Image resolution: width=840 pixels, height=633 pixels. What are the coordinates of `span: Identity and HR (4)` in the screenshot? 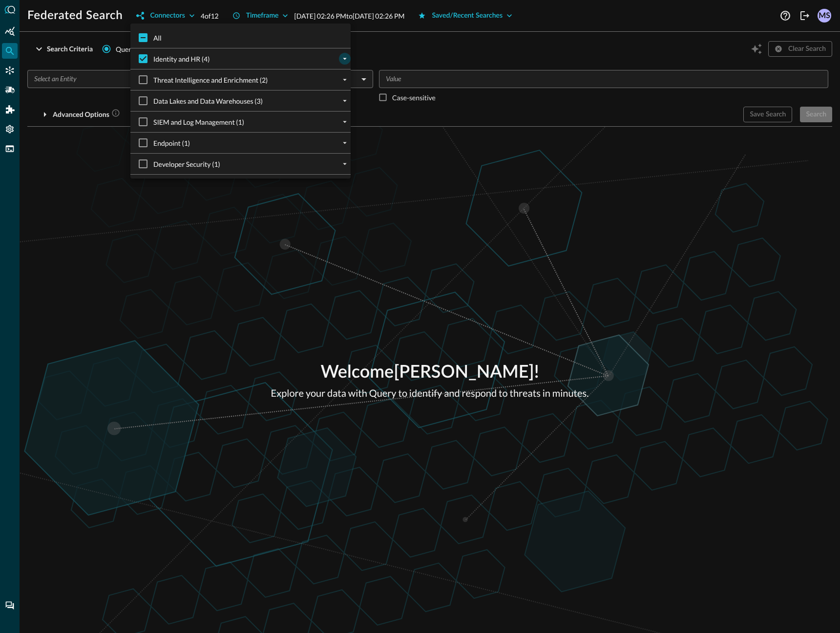 It's located at (181, 58).